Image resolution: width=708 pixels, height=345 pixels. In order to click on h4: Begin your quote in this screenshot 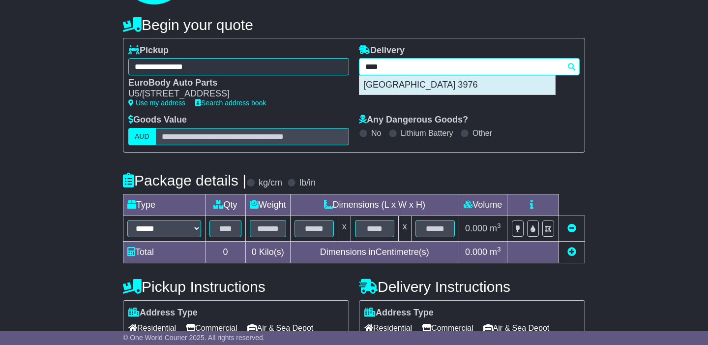, I will do `click(354, 25)`.